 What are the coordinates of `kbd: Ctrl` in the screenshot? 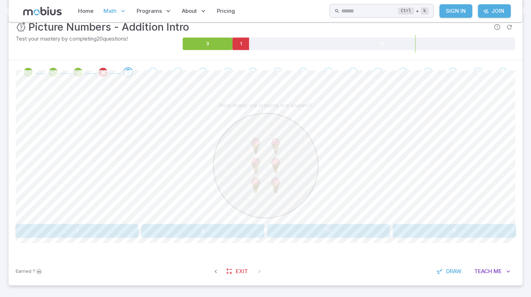 It's located at (406, 11).